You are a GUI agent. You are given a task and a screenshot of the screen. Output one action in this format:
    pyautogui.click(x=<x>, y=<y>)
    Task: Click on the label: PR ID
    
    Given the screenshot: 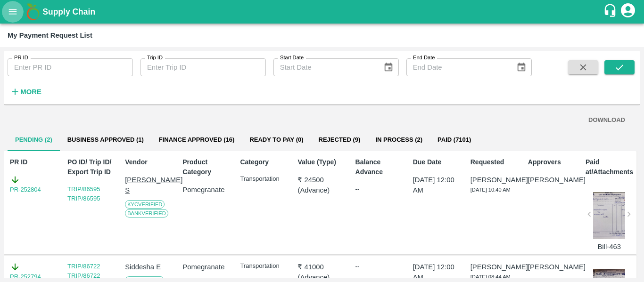 What is the action you would take?
    pyautogui.click(x=21, y=58)
    